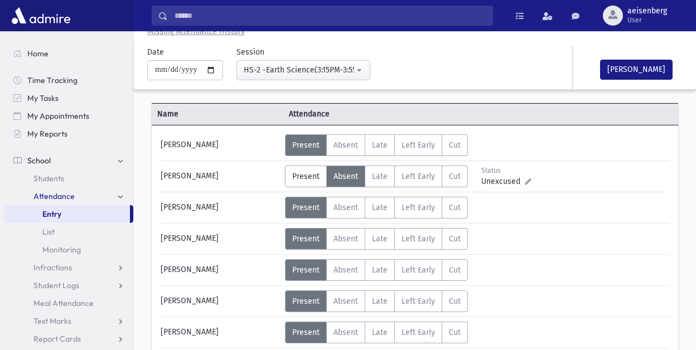 The image size is (696, 350). Describe the element at coordinates (503, 181) in the screenshot. I see `span: Unexcused` at that location.